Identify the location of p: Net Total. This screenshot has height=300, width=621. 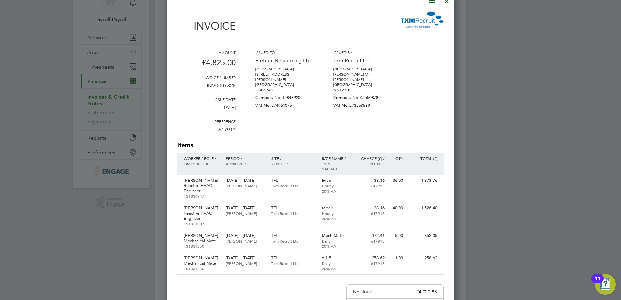
(362, 292).